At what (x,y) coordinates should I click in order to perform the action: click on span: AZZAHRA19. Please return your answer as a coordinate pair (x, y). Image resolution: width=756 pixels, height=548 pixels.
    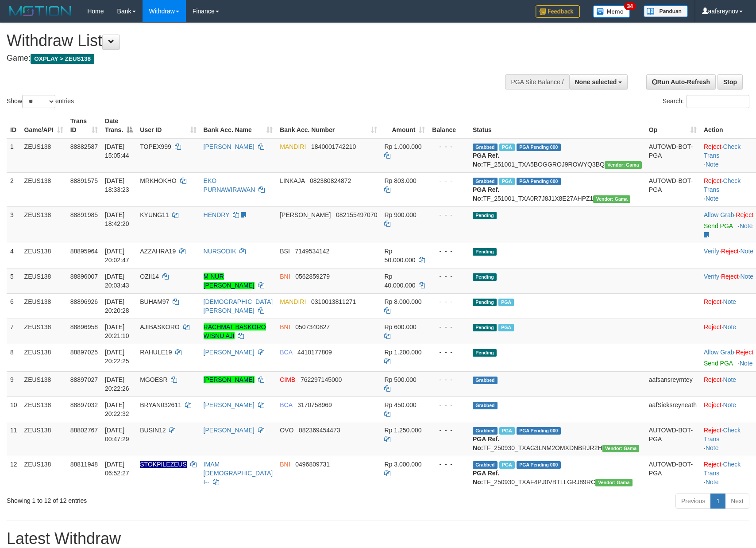
    Looking at the image, I should click on (158, 251).